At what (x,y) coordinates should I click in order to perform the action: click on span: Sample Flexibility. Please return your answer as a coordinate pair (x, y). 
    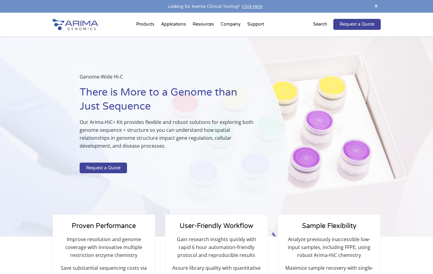
    Looking at the image, I should click on (329, 226).